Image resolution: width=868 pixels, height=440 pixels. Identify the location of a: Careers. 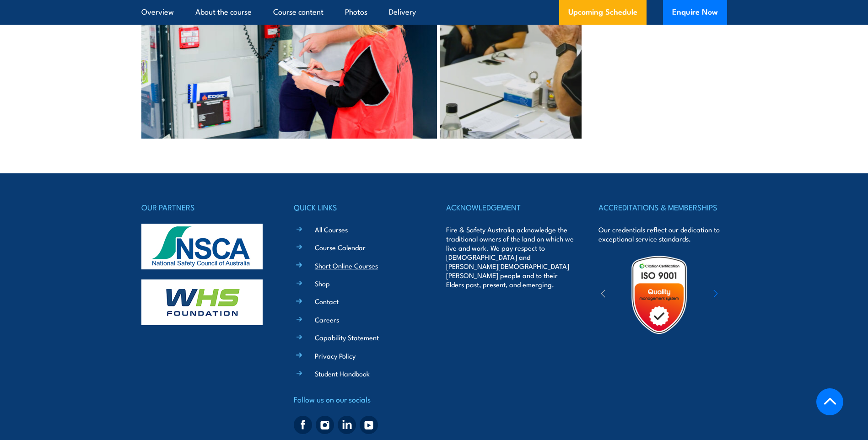
(327, 319).